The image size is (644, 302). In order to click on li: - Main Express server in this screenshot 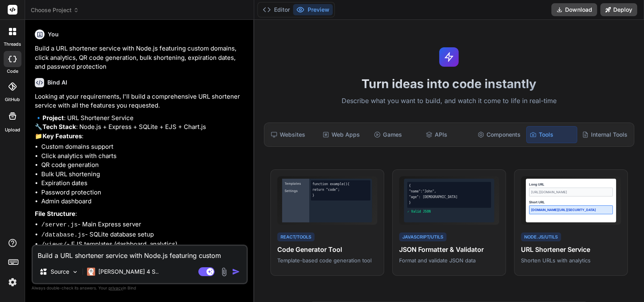, I will do `click(144, 225)`.